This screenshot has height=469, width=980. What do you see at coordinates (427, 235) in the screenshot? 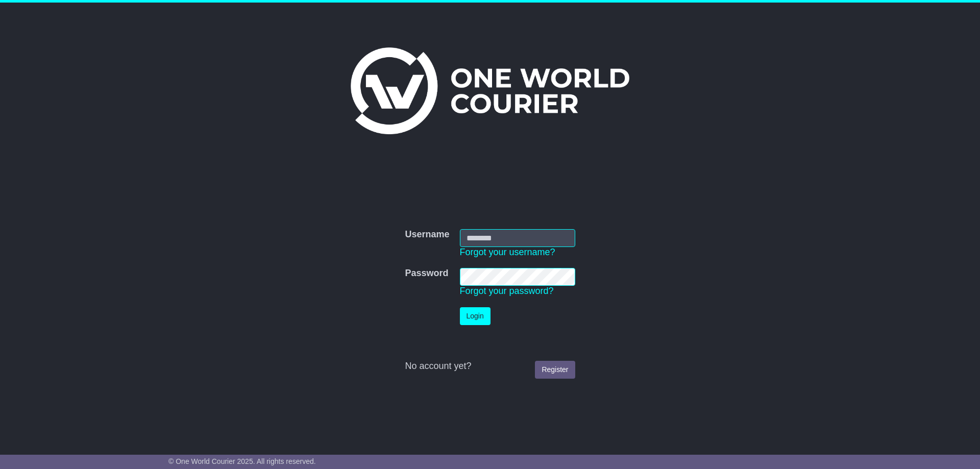
I see `label: Username` at bounding box center [427, 235].